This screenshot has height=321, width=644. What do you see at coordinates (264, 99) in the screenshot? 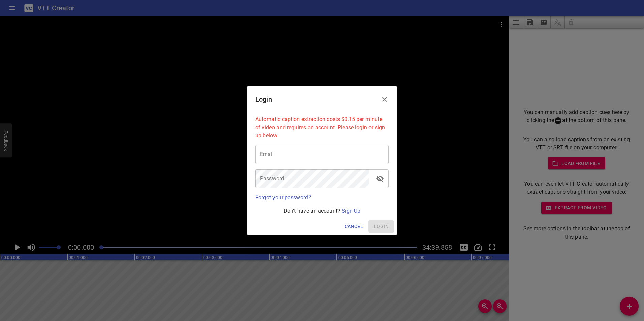
I see `h6: Login` at bounding box center [264, 99].